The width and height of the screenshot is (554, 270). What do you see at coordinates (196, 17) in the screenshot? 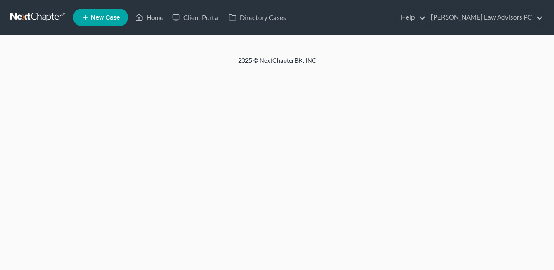
I see `a: Client Portal` at bounding box center [196, 17].